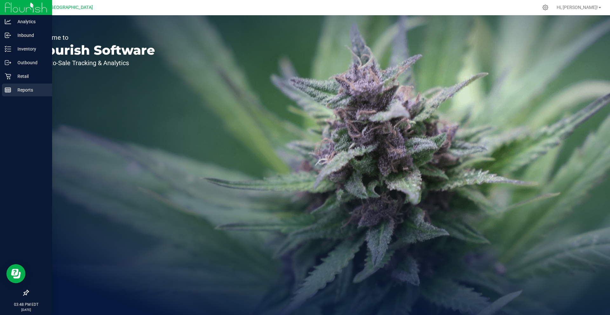 The height and width of the screenshot is (315, 610). I want to click on p: Analytics, so click(30, 22).